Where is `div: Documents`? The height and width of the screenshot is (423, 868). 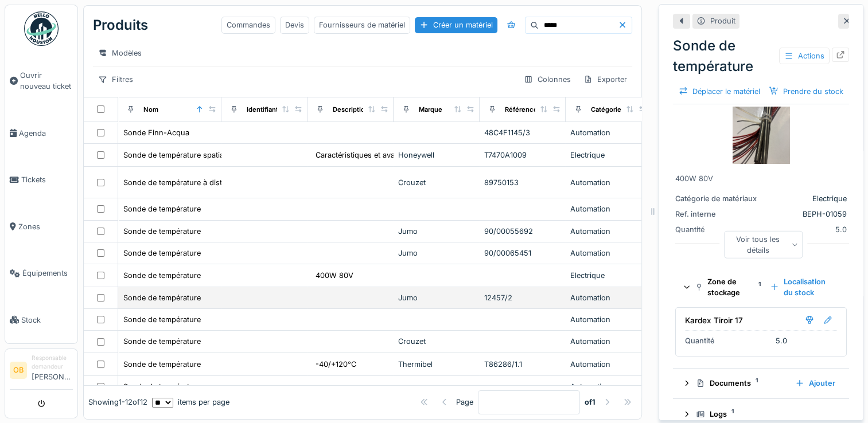 div: Documents is located at coordinates (741, 383).